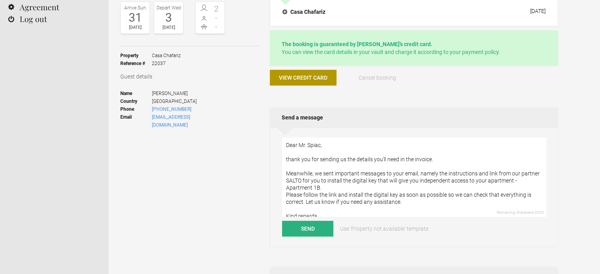  What do you see at coordinates (136, 93) in the screenshot?
I see `strong: Name` at bounding box center [136, 93].